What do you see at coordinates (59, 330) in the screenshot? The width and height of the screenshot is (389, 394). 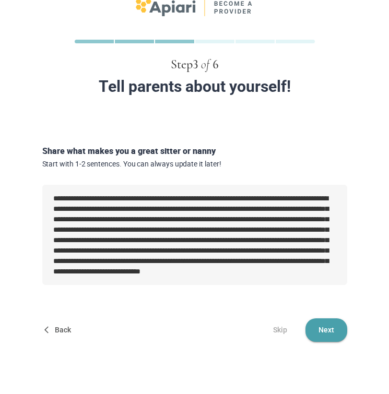 I see `span: Back` at bounding box center [59, 330].